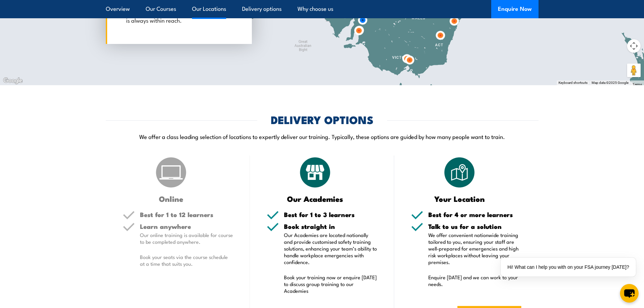  Describe the element at coordinates (638, 84) in the screenshot. I see `a: Terms (opens in new tab)` at that location.